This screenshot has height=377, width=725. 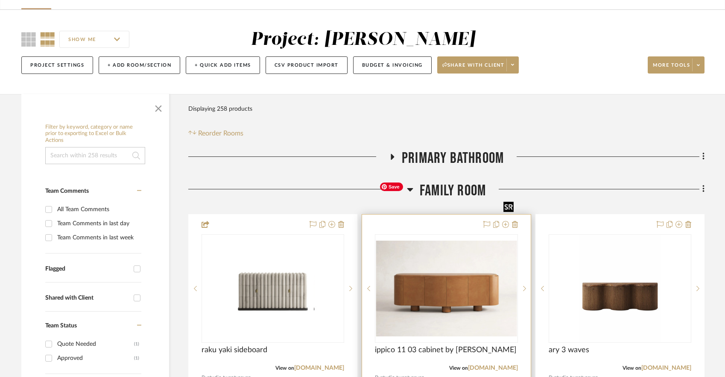 I want to click on button: Share with client, so click(x=478, y=65).